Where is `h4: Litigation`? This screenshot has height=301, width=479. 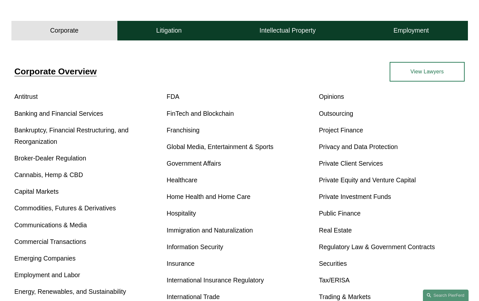 h4: Litigation is located at coordinates (169, 30).